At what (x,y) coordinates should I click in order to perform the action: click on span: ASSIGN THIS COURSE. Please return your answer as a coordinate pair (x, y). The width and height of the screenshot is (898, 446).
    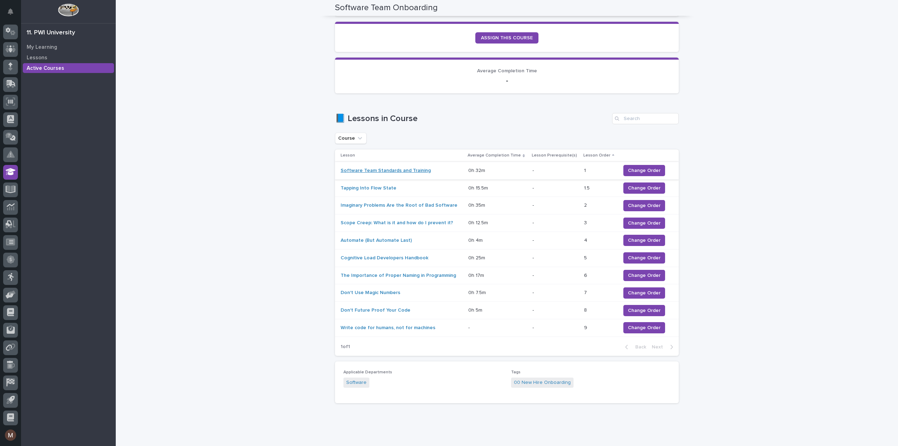
    Looking at the image, I should click on (507, 38).